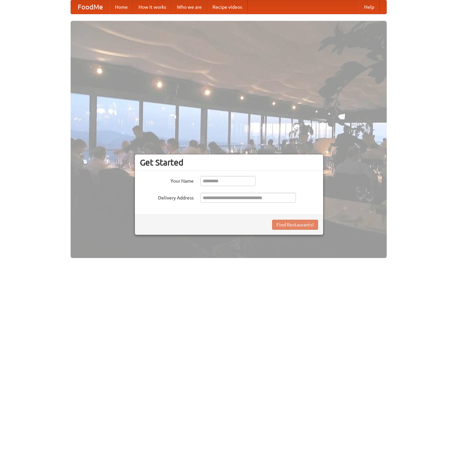 This screenshot has height=476, width=457. What do you see at coordinates (295, 225) in the screenshot?
I see `button: Find Restaurants!` at bounding box center [295, 225].